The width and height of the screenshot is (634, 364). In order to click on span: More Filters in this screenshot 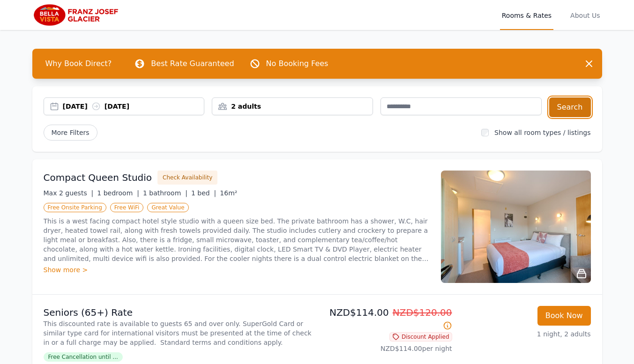, I will do `click(71, 132)`.